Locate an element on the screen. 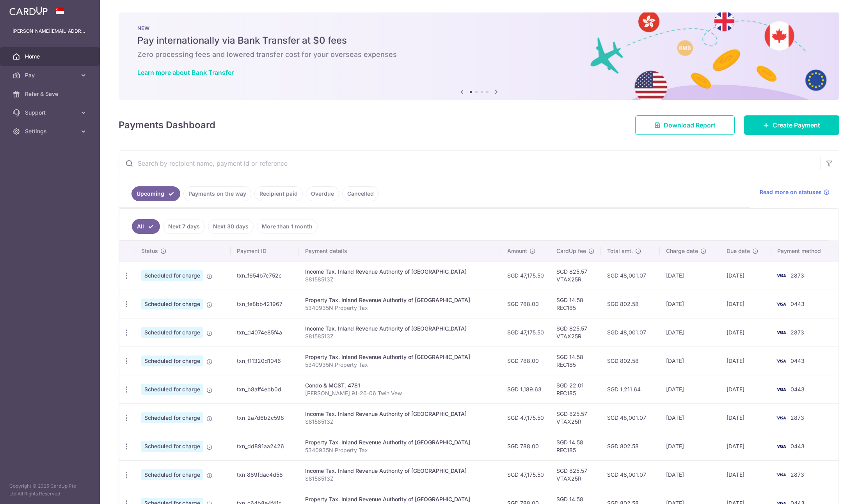 This screenshot has height=504, width=858. a: All is located at coordinates (146, 227).